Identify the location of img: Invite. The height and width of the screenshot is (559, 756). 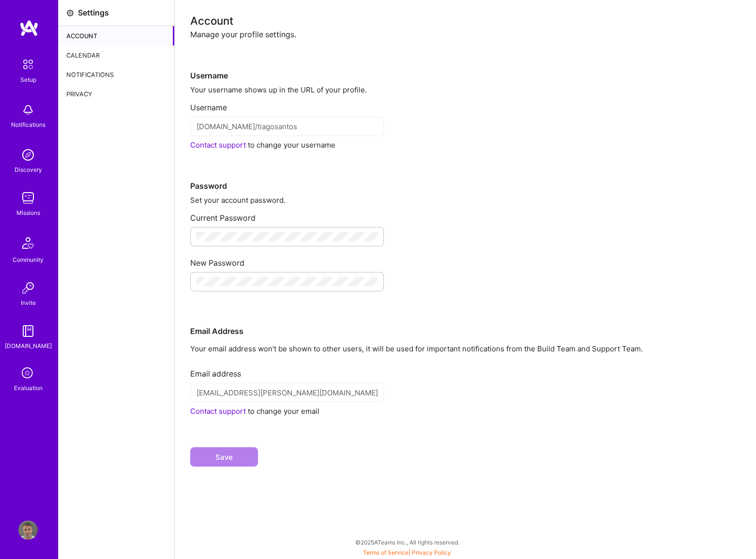
(28, 288).